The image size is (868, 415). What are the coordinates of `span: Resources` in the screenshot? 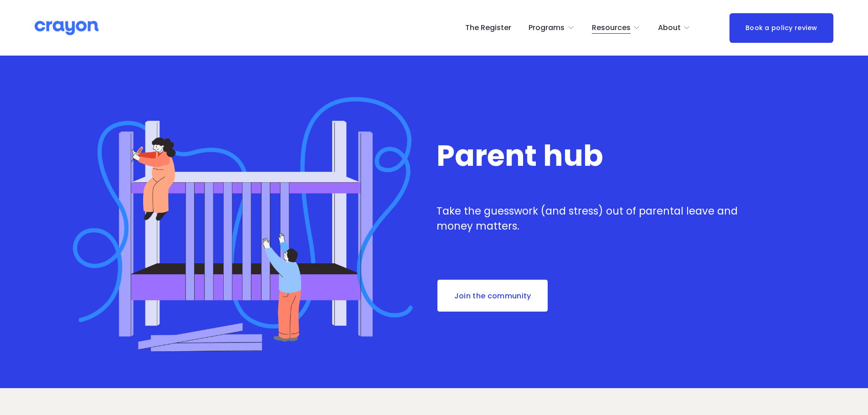 It's located at (611, 28).